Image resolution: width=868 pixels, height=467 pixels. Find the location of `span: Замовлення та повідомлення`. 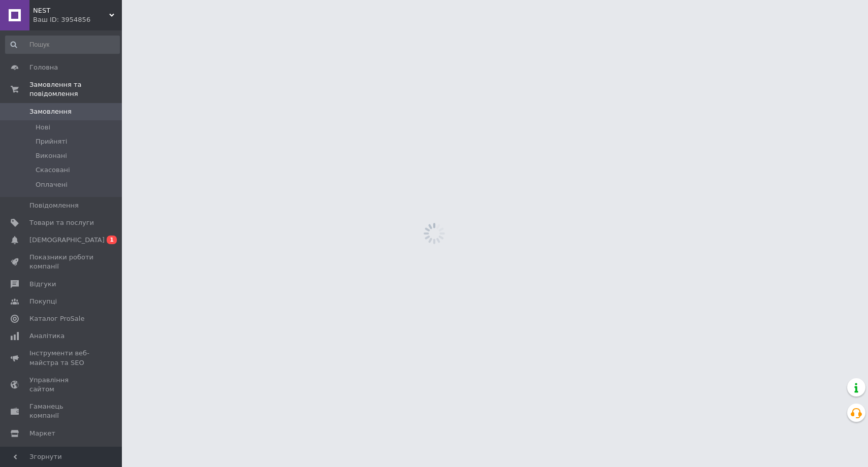

span: Замовлення та повідомлення is located at coordinates (75, 89).